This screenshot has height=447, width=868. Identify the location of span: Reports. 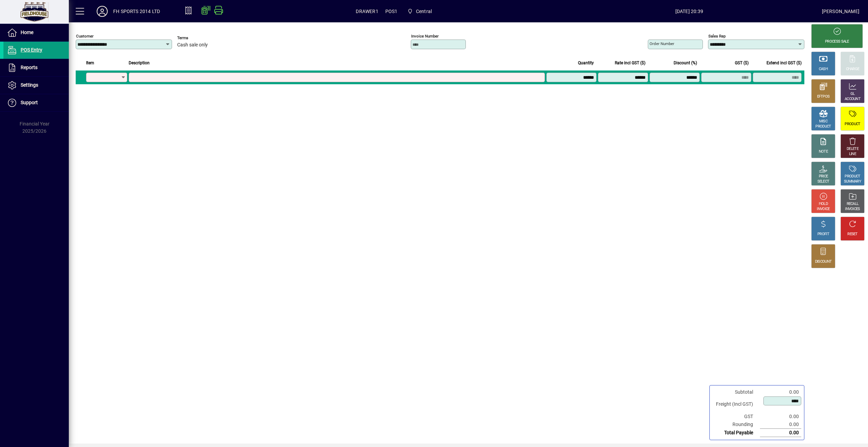
(29, 68).